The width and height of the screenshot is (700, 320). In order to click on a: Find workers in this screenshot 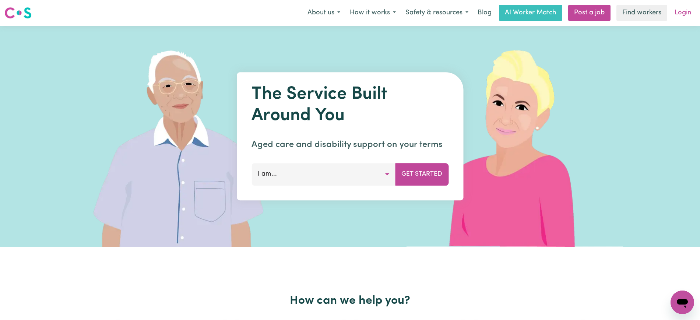, I will do `click(642, 13)`.